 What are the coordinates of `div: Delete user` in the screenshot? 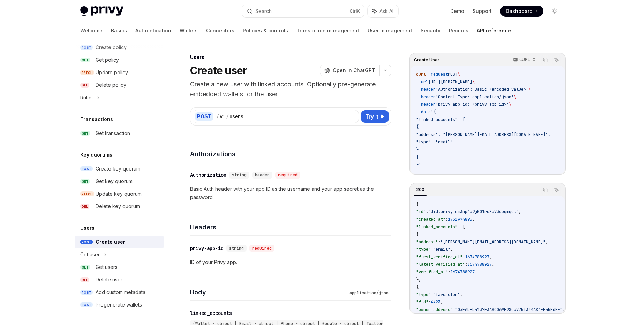 It's located at (109, 280).